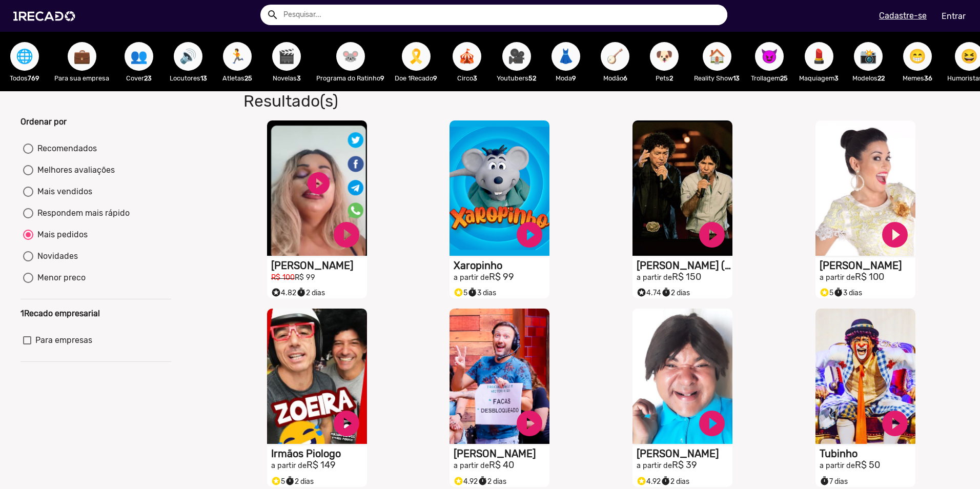  What do you see at coordinates (471, 101) in the screenshot?
I see `h1: Resultado(s)` at bounding box center [471, 101].